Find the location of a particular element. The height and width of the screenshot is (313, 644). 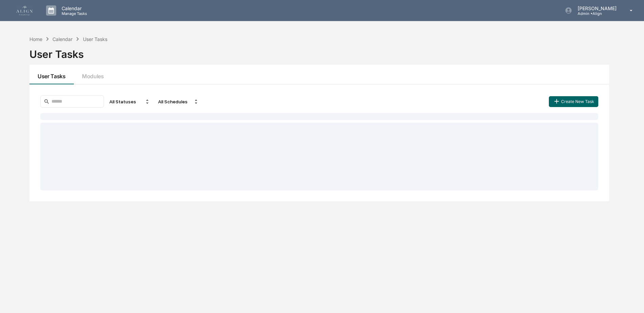

button: Modules is located at coordinates (93, 74).